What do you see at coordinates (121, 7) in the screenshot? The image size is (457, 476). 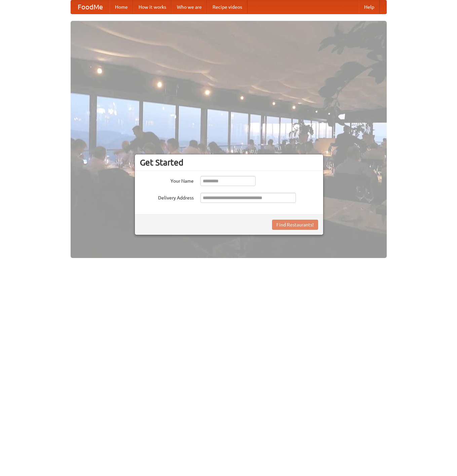 I see `a: Home` at bounding box center [121, 7].